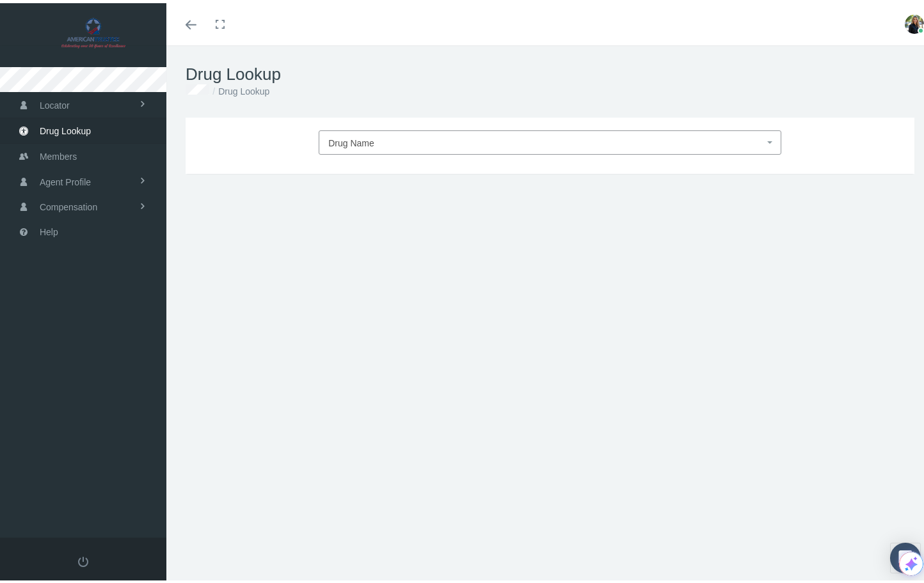 This screenshot has height=583, width=924. Describe the element at coordinates (914, 21) in the screenshot. I see `img: S_Profile_Picture_16535.jpeg` at that location.